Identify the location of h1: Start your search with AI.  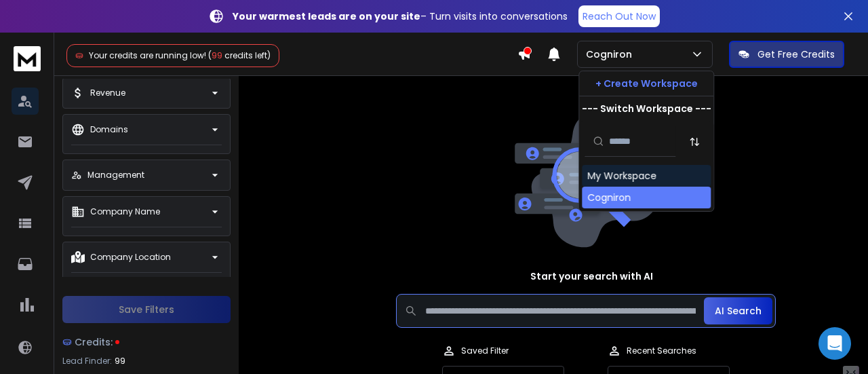
(592, 276).